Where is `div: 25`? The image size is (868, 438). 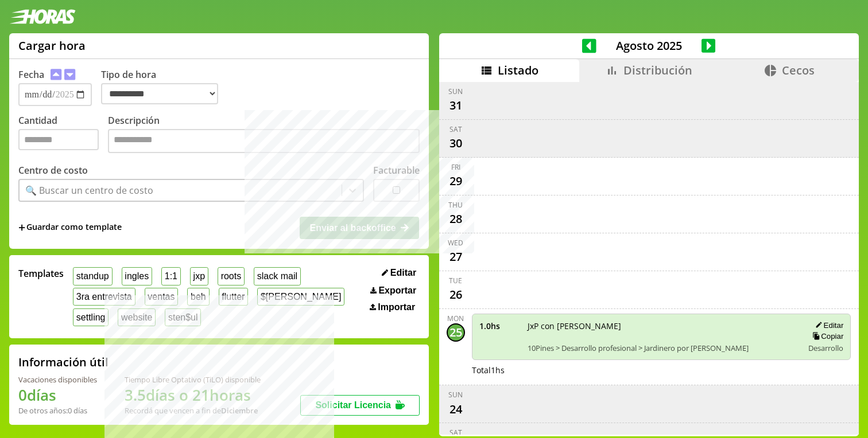 div: 25 is located at coordinates (456, 333).